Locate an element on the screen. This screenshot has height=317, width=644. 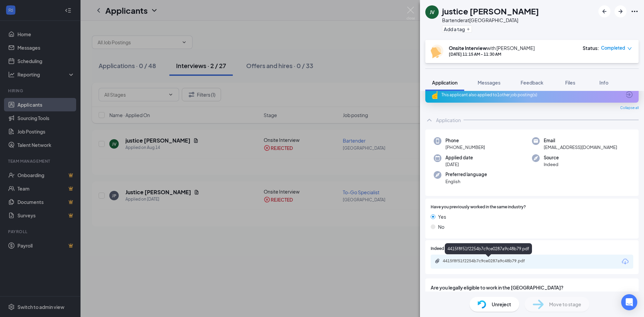
span: Completed is located at coordinates (613, 48).